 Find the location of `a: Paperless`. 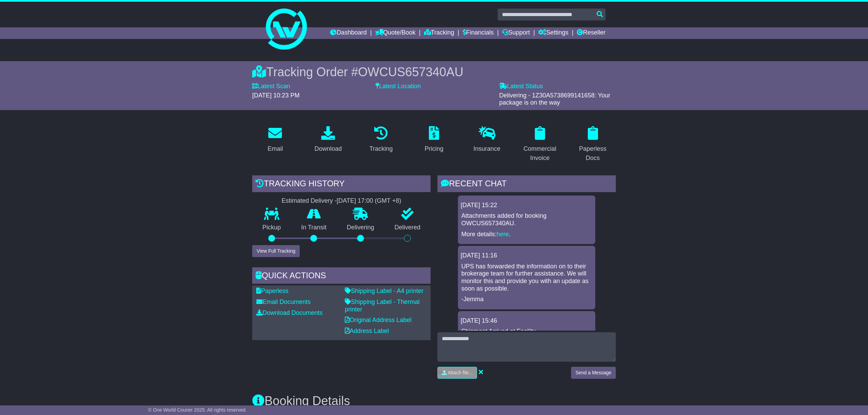

a: Paperless is located at coordinates (272, 291).